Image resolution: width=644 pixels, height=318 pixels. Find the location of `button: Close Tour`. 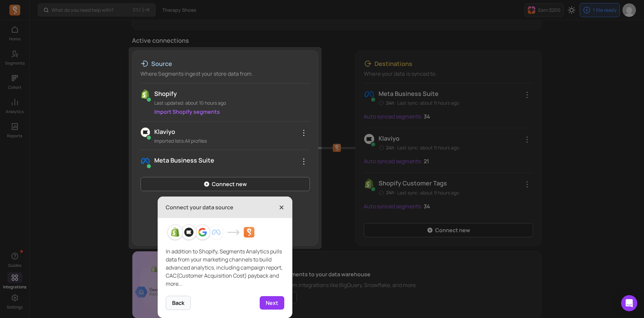

button: Close Tour is located at coordinates (281, 207).